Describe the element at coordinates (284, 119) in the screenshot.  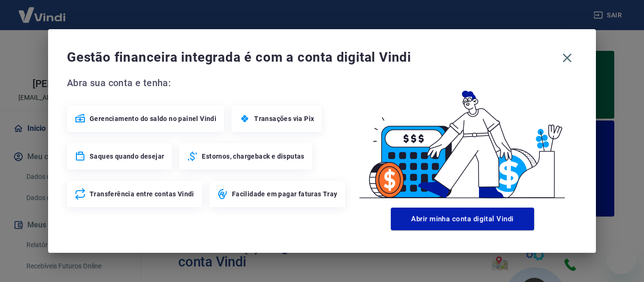
I see `span: Transações via Pix` at that location.